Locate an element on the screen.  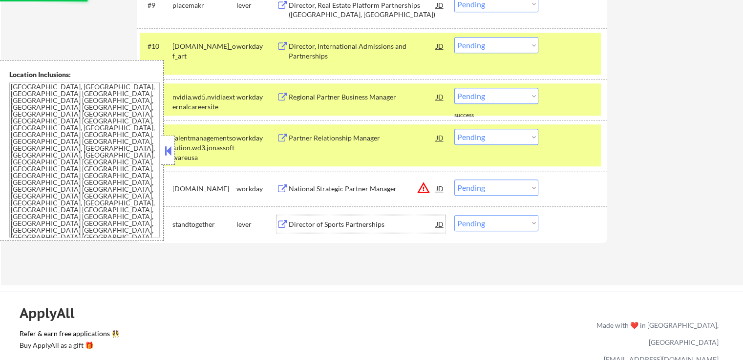
div: Regional Partner Business Manager is located at coordinates (362, 97).